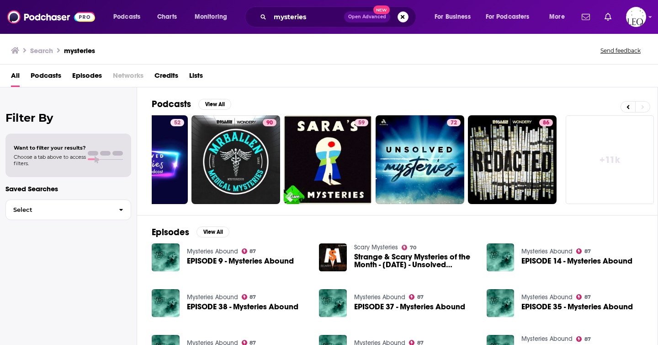  I want to click on span: For Podcasters, so click(508, 17).